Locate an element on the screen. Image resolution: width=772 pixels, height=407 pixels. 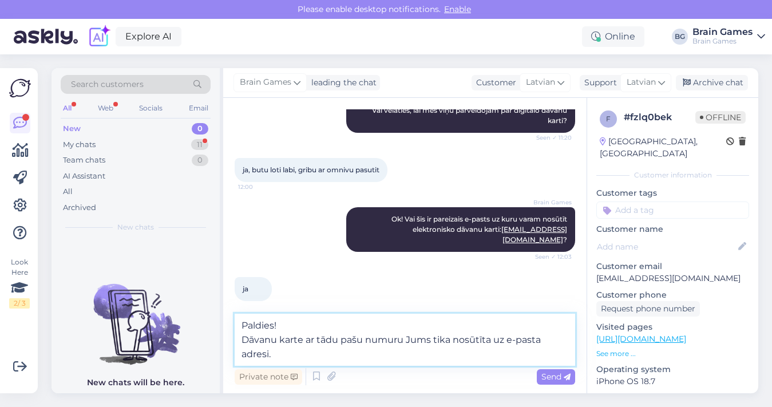
span: Offline is located at coordinates (721, 117).